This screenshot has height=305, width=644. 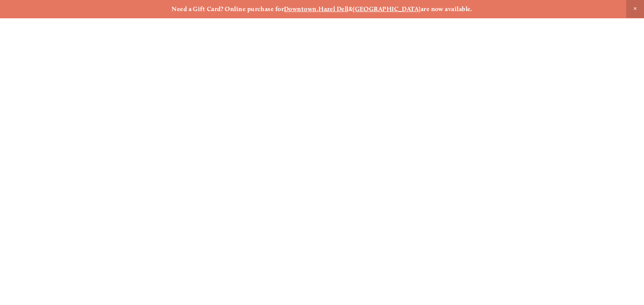 What do you see at coordinates (300, 9) in the screenshot?
I see `strong: Downtown` at bounding box center [300, 9].